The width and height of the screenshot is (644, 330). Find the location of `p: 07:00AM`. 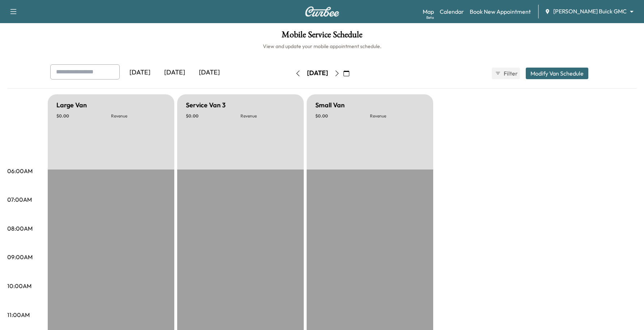

p: 07:00AM is located at coordinates (20, 199).